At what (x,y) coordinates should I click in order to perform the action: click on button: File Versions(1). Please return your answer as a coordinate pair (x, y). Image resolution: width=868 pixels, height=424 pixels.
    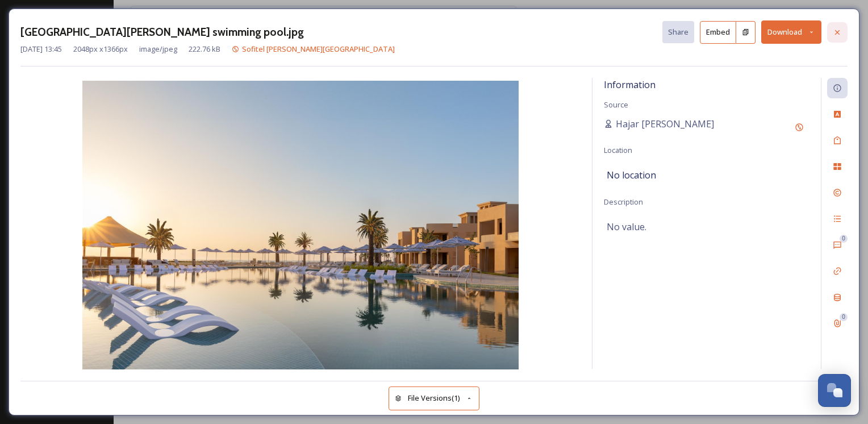
    Looking at the image, I should click on (434, 398).